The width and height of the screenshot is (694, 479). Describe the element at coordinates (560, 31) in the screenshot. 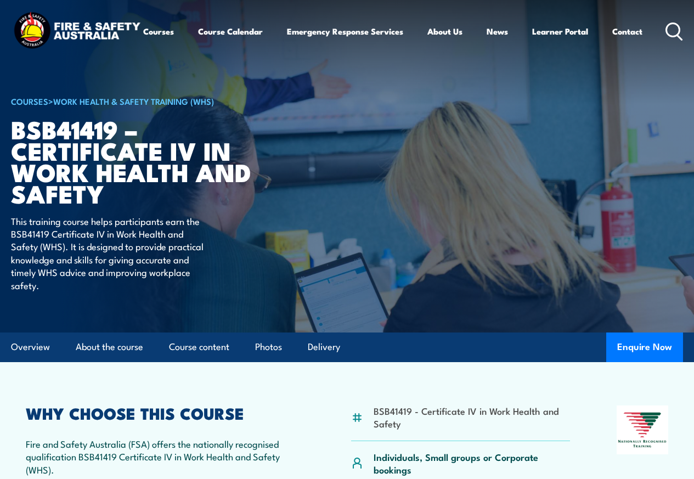

I see `a: Learner Portal` at that location.